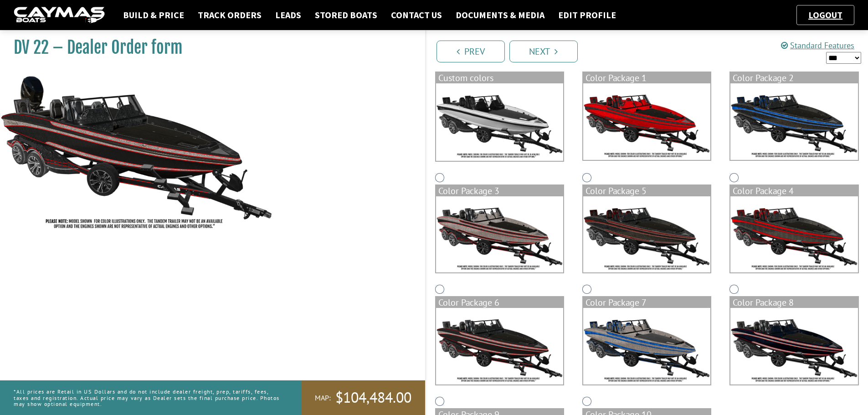 This screenshot has width=868, height=415. I want to click on a: Leads, so click(288, 15).